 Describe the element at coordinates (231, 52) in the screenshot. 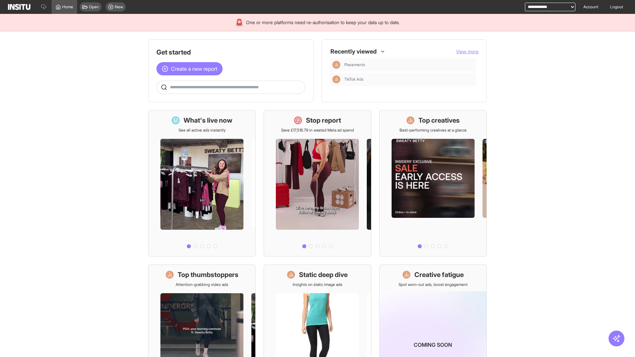

I see `h1: Get started` at that location.